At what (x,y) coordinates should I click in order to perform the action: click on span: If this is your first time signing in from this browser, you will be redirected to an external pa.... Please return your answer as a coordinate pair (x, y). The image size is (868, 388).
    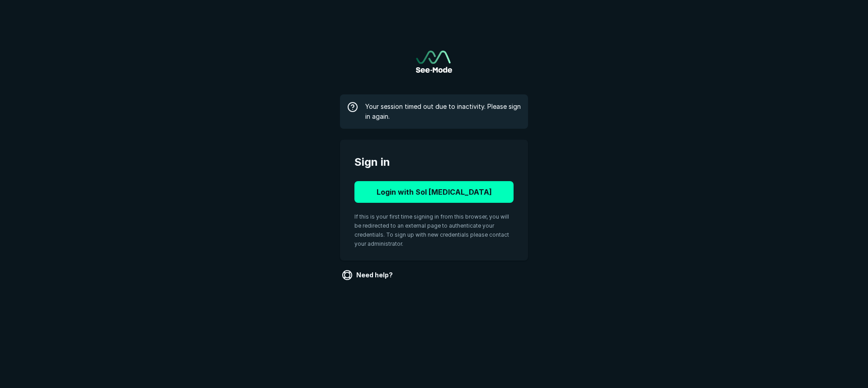
    Looking at the image, I should click on (431, 230).